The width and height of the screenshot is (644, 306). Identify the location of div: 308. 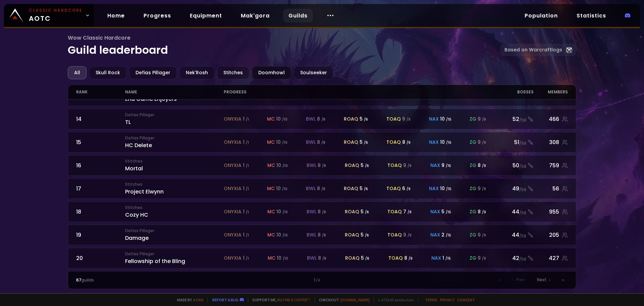
(551, 142).